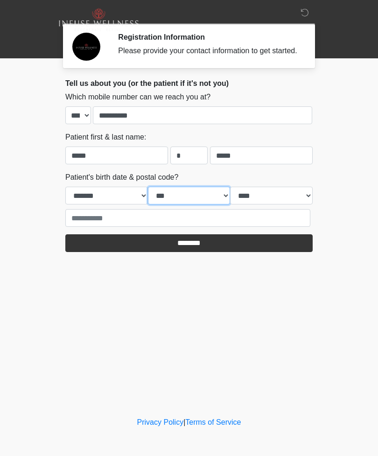  Describe the element at coordinates (86, 47) in the screenshot. I see `img: Agent Avatar` at that location.